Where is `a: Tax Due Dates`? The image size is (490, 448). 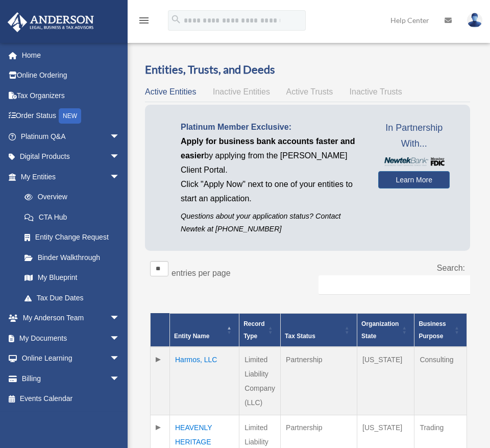
a: Tax Due Dates is located at coordinates (72, 298).